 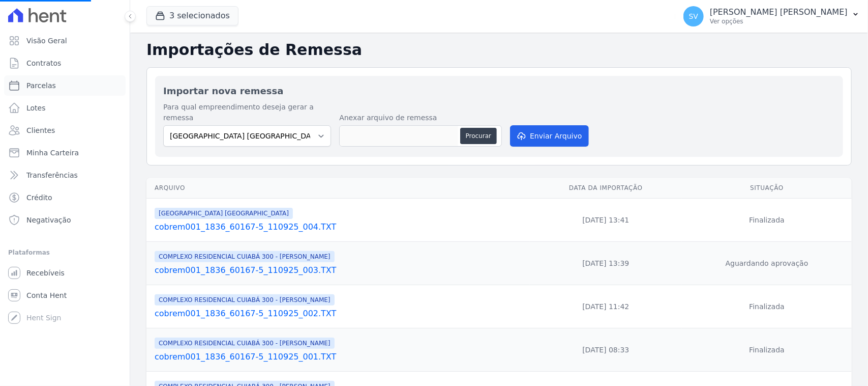 I want to click on h2: Importações de Remessa, so click(x=499, y=50).